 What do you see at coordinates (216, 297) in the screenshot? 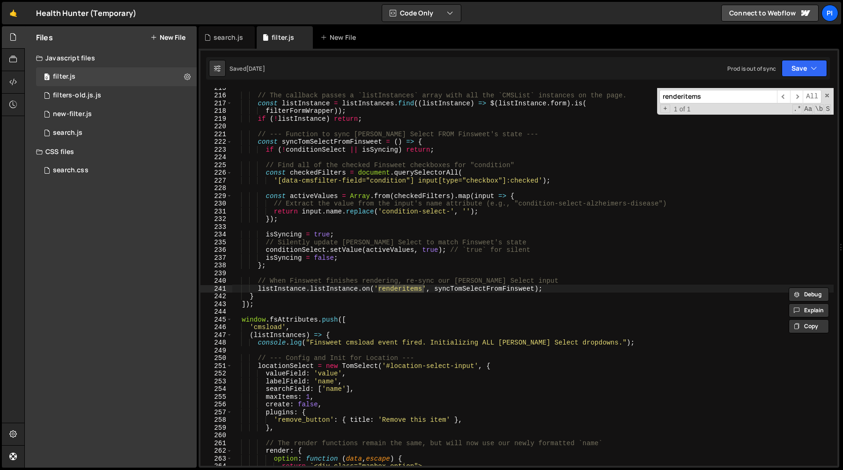
I see `div: 242` at bounding box center [216, 297].